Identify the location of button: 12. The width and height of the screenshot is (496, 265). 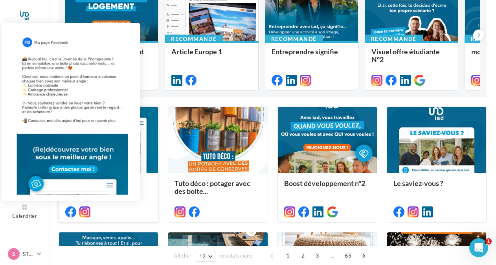
(206, 256).